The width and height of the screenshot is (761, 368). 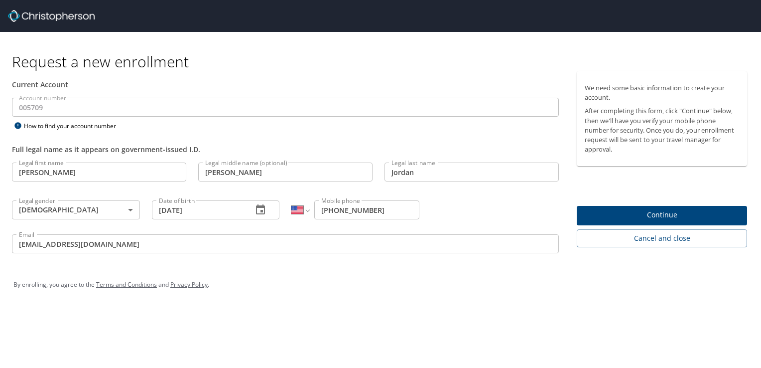 I want to click on a: Terms and Conditions, so click(x=127, y=284).